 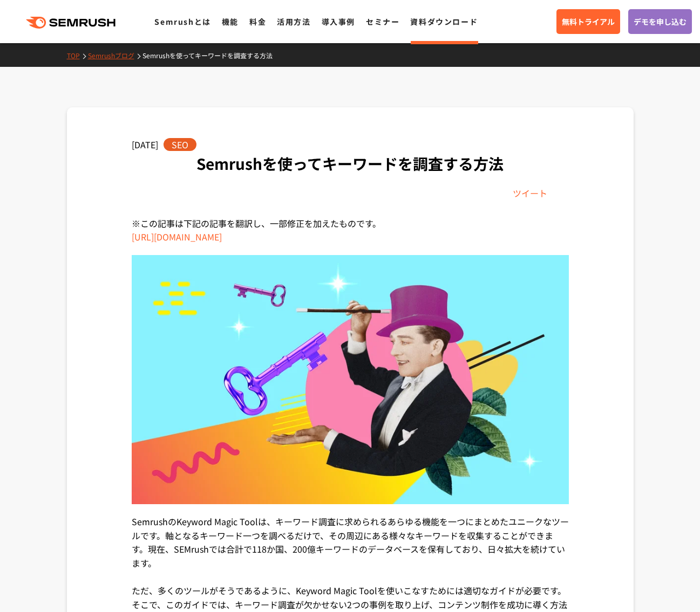 I want to click on a: 活用方法, so click(x=294, y=21).